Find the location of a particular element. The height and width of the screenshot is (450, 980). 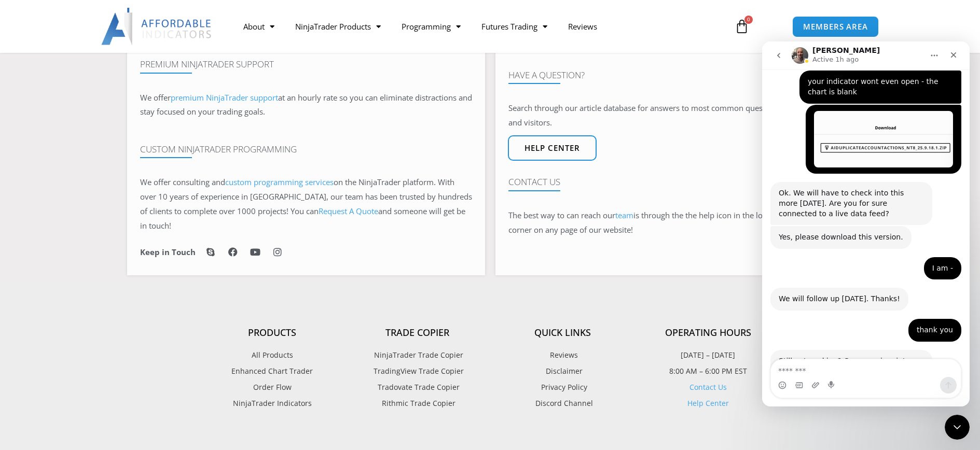

span: Tradovate Trade Copier is located at coordinates (417, 387).